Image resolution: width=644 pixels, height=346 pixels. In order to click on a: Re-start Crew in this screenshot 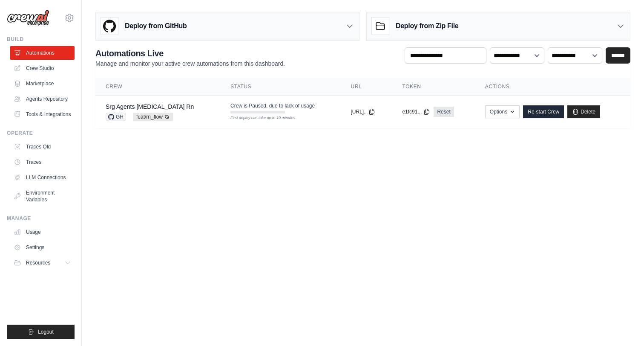, I will do `click(543, 111)`.